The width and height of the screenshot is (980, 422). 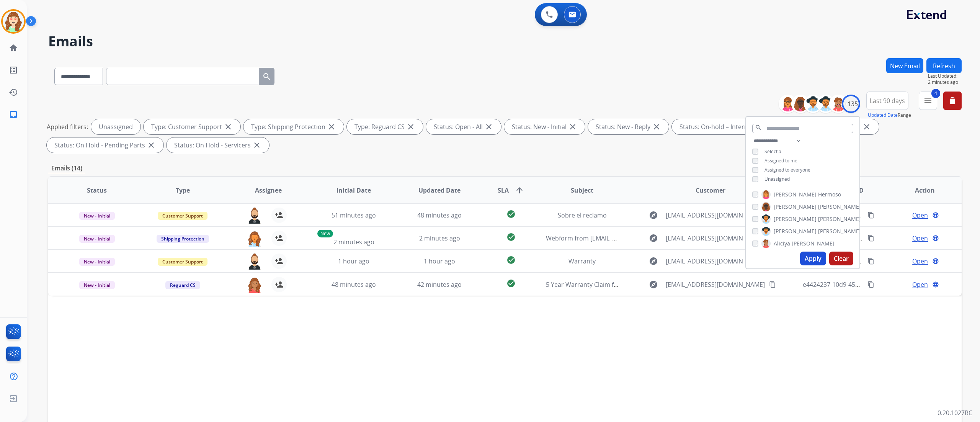 What do you see at coordinates (936, 93) in the screenshot?
I see `span: 4` at bounding box center [936, 93].